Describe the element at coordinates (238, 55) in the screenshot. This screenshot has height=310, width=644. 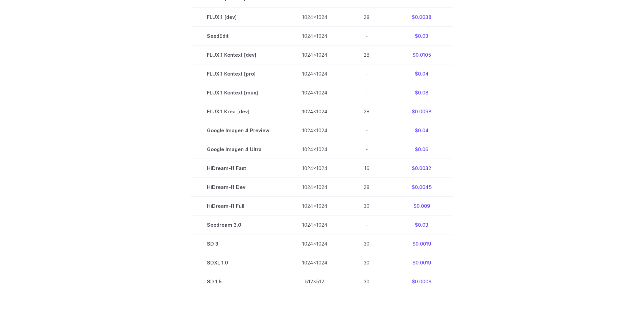
I see `td: FLUX.1 Kontext [dev]` at that location.